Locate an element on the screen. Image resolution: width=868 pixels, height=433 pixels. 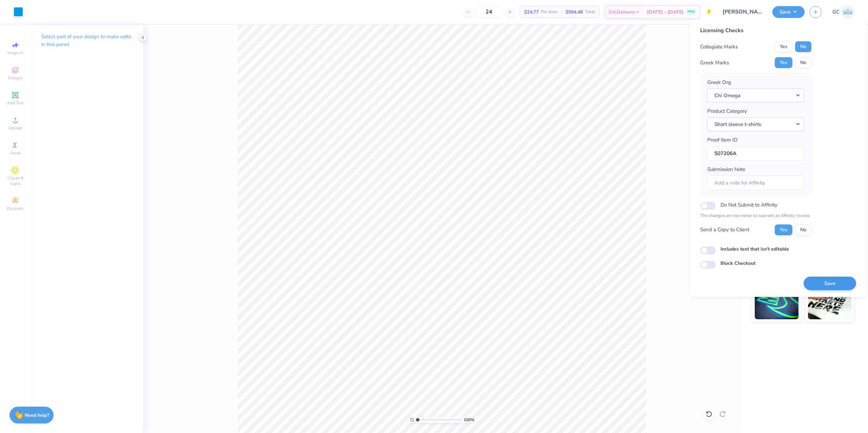
label: Block Checkout is located at coordinates (737, 263).